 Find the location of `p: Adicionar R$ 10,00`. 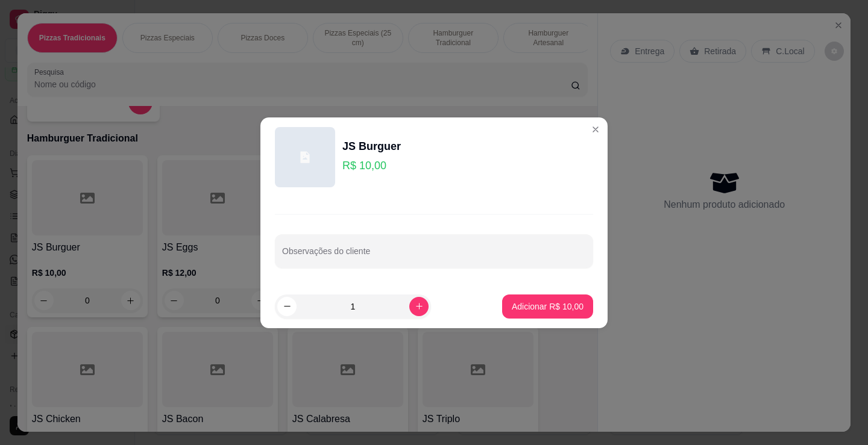

p: Adicionar R$ 10,00 is located at coordinates (547, 307).